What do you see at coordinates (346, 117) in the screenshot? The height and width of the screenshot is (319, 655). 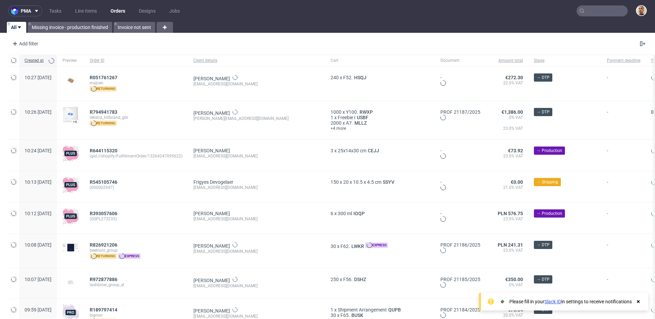 I see `span: Freebie I` at bounding box center [346, 117].